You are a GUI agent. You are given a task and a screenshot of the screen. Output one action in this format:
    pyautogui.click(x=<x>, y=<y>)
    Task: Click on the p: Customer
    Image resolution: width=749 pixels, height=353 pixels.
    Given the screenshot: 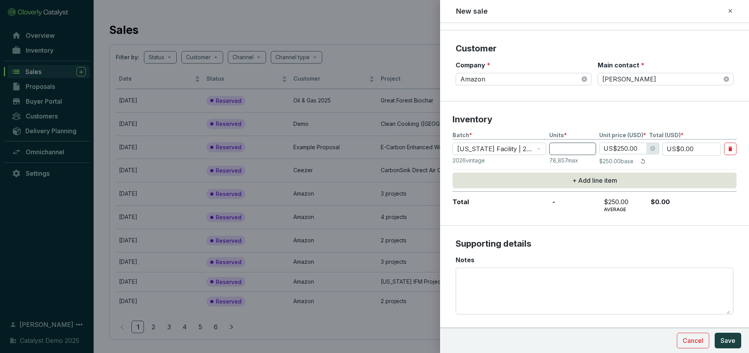 What is the action you would take?
    pyautogui.click(x=594, y=49)
    